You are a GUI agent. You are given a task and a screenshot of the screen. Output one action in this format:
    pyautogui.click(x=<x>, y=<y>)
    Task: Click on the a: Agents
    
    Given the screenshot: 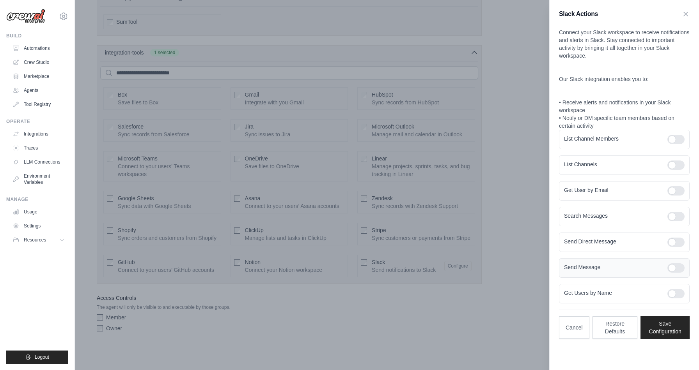 What is the action you would take?
    pyautogui.click(x=39, y=90)
    